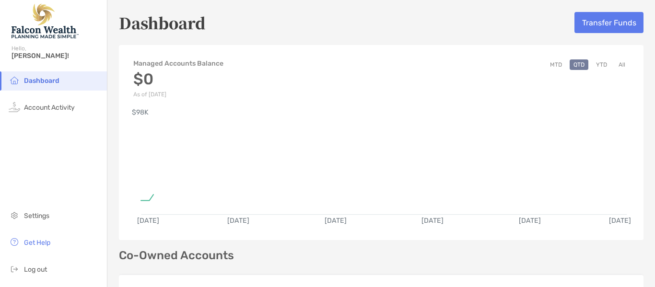  I want to click on text: $98K, so click(140, 112).